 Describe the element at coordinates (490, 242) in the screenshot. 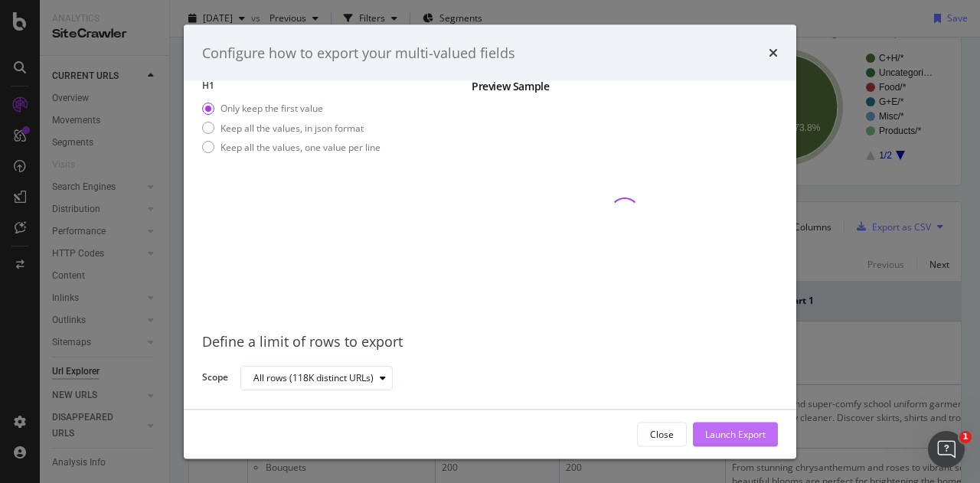

I see `div: modal` at that location.